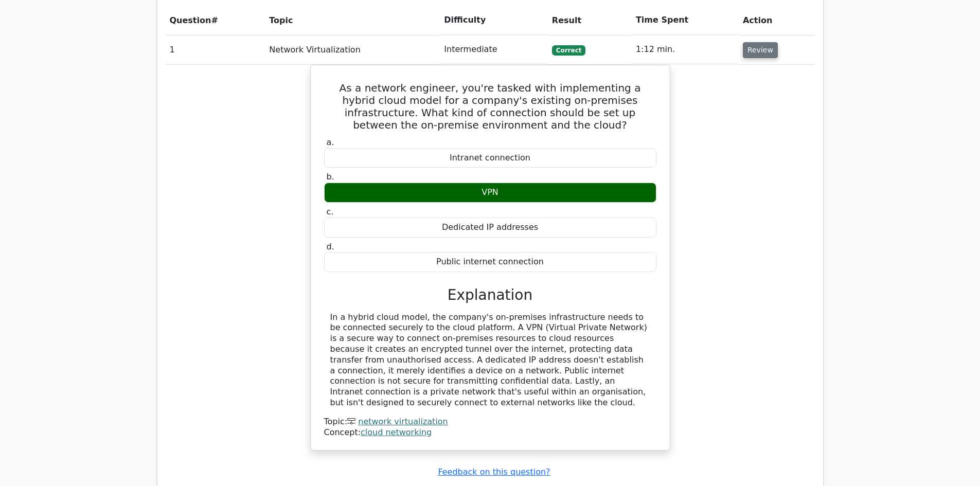  Describe the element at coordinates (216, 49) in the screenshot. I see `td: 1` at that location.